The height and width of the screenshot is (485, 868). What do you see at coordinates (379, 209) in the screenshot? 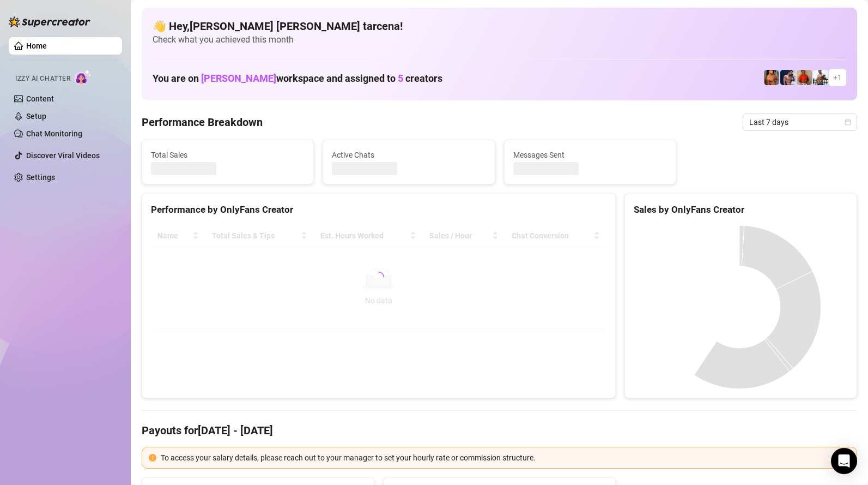
I see `div: Performance by OnlyFans Creator` at bounding box center [379, 209].